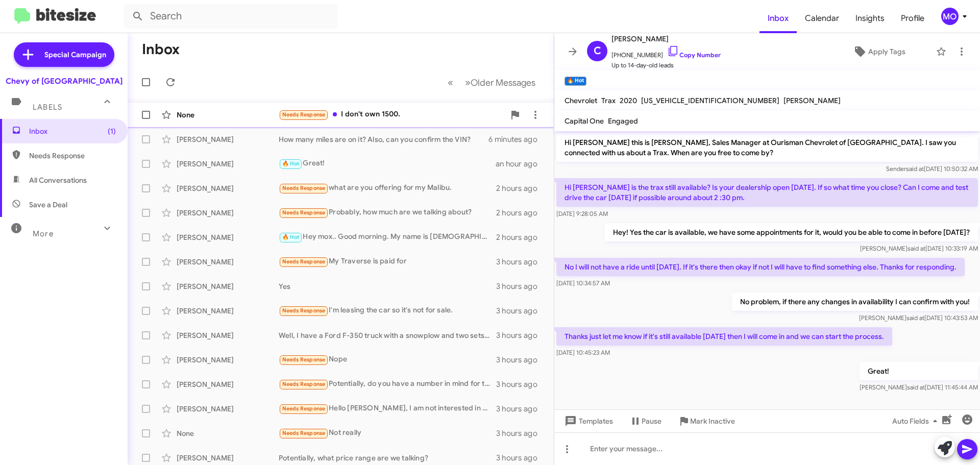 This screenshot has height=465, width=980. Describe the element at coordinates (950, 16) in the screenshot. I see `div: MO` at that location.